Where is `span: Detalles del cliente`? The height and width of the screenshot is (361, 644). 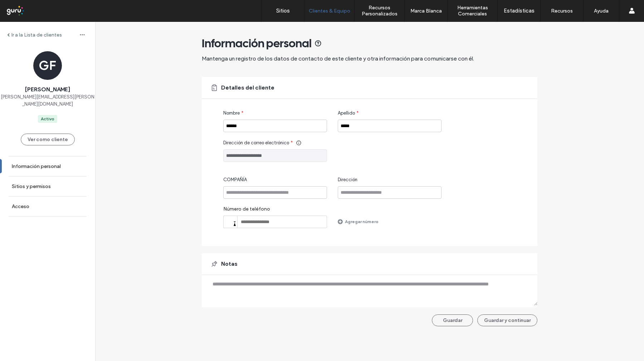 span: Detalles del cliente is located at coordinates (248, 88).